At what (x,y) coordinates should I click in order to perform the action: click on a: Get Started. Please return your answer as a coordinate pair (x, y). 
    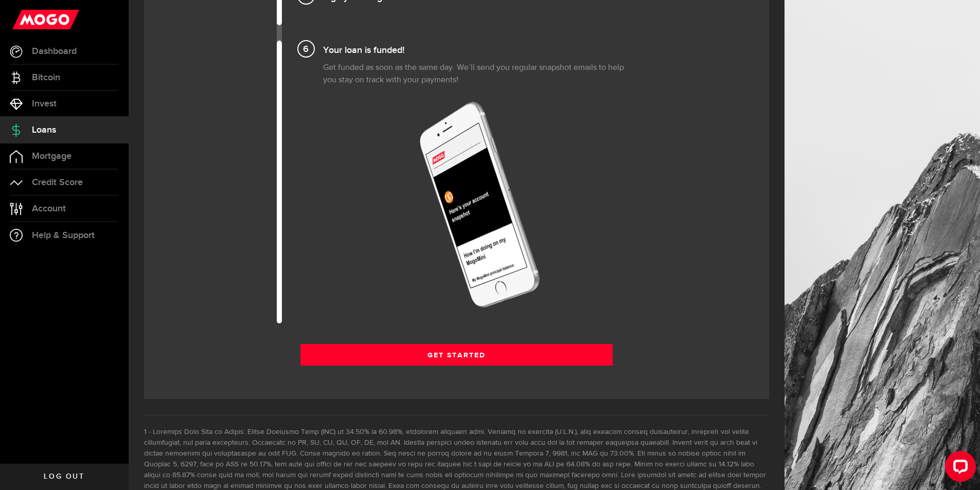
    Looking at the image, I should click on (457, 355).